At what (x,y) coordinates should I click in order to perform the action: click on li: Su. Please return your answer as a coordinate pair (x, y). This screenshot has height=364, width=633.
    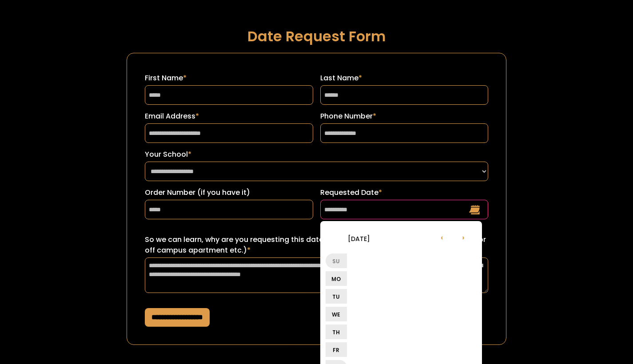
    Looking at the image, I should click on (337, 260).